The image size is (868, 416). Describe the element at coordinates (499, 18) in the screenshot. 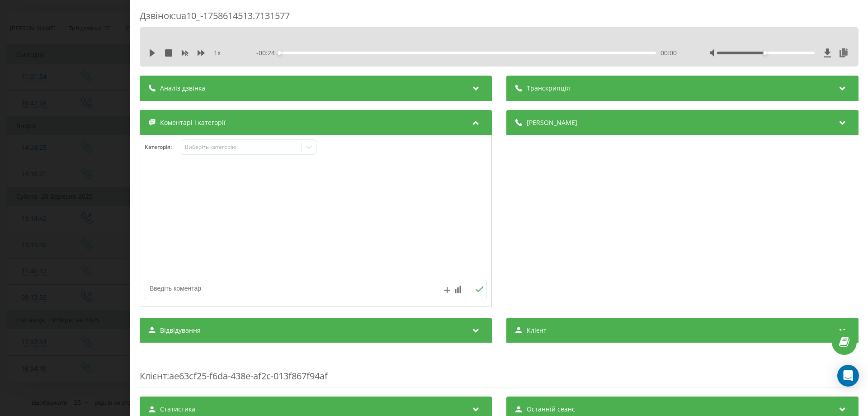

I see `div: Дзвінок : ua10_-1758614513.7131577` at that location.